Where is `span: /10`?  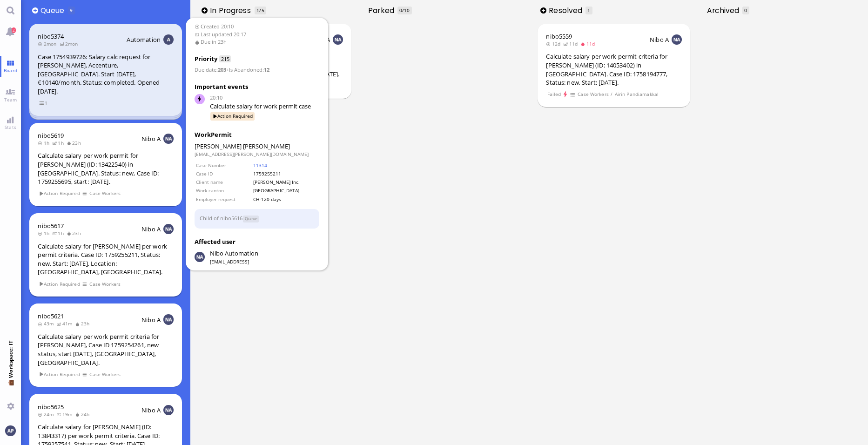 span: /10 is located at coordinates (406, 11).